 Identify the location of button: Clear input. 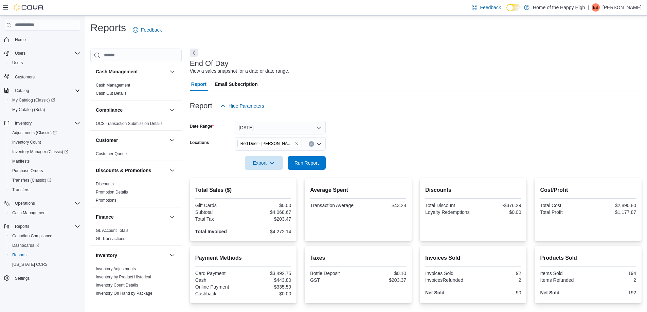
(311, 144).